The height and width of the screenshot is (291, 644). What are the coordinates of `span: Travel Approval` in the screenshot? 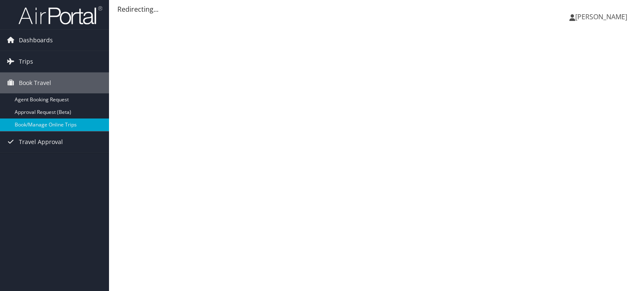 It's located at (41, 142).